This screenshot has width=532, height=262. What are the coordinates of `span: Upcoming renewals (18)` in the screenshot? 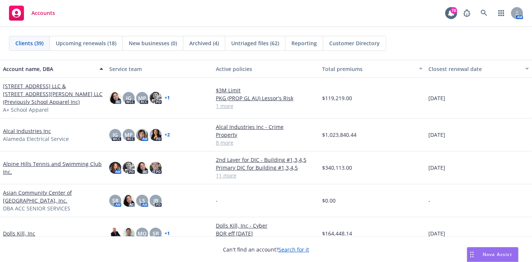 It's located at (86, 43).